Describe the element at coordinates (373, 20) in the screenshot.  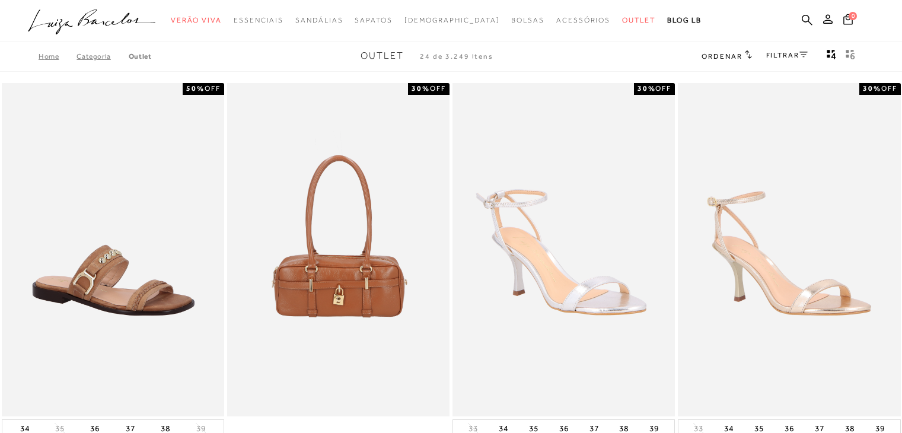
I see `span: Sapatos` at that location.